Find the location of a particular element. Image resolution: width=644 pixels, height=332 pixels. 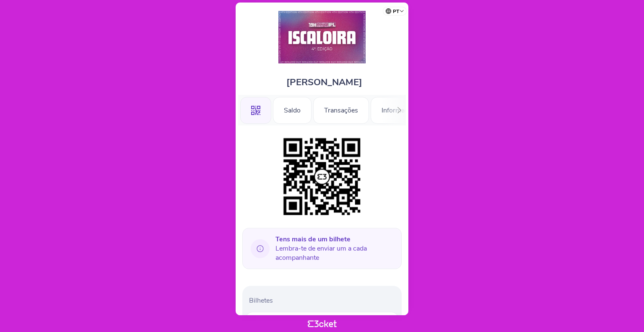

img: 4.ª Edição - ISCALOIRA is located at coordinates (322, 37).